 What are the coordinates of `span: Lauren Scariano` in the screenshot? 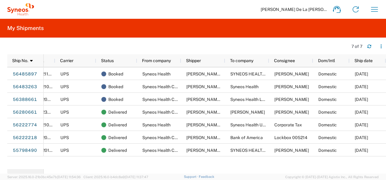 It's located at (292, 87).